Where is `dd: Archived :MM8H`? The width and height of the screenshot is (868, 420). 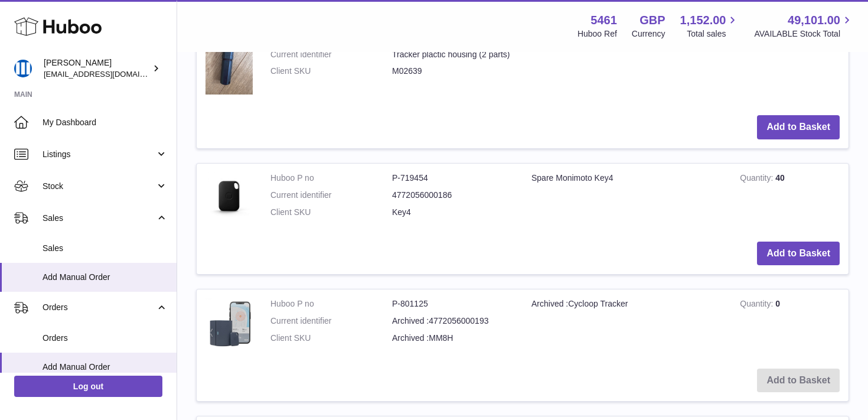 dd: Archived :MM8H is located at coordinates (453, 338).